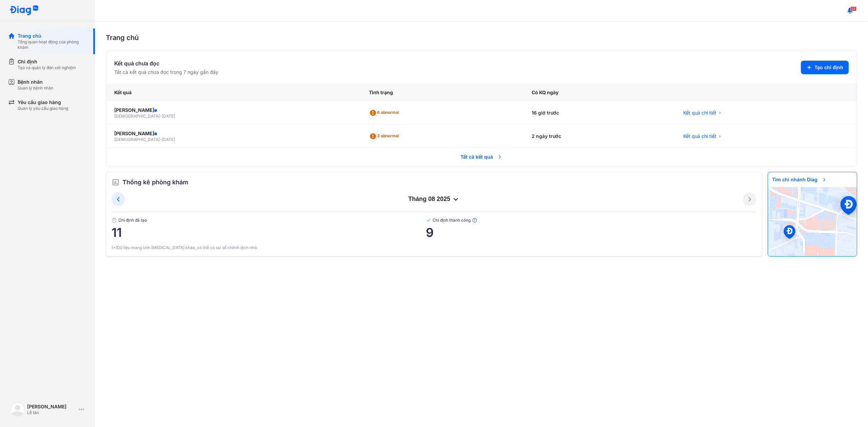  I want to click on span: Chỉ định đã tạo, so click(268, 220).